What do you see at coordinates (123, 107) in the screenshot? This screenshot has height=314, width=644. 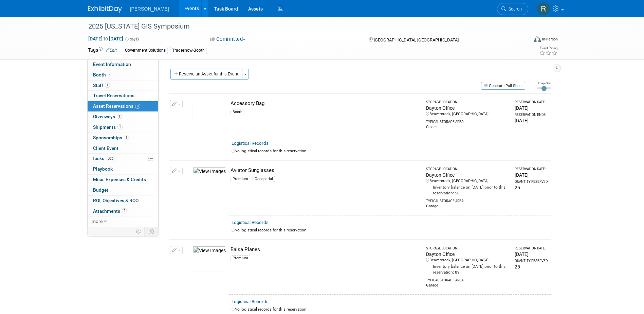 I see `a: Asset Reservations8` at bounding box center [123, 107].